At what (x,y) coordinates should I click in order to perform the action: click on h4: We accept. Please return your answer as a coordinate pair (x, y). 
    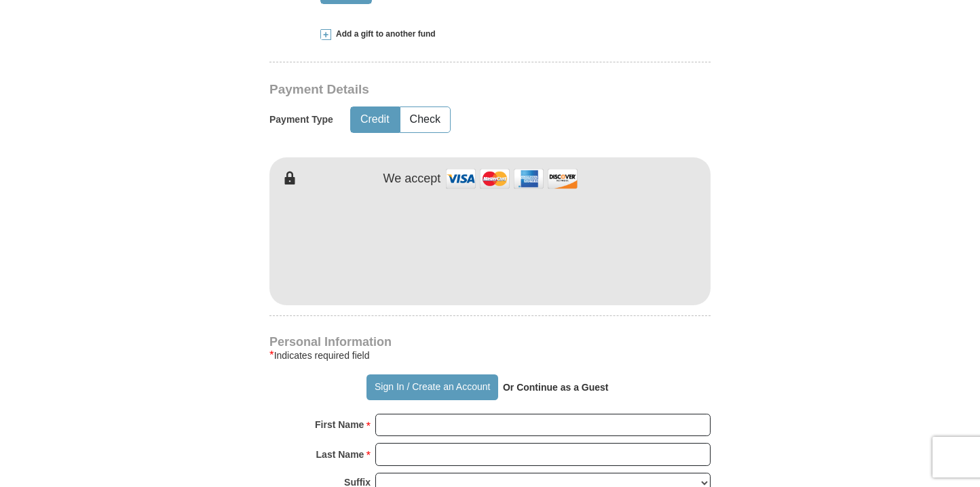
    Looking at the image, I should click on (412, 179).